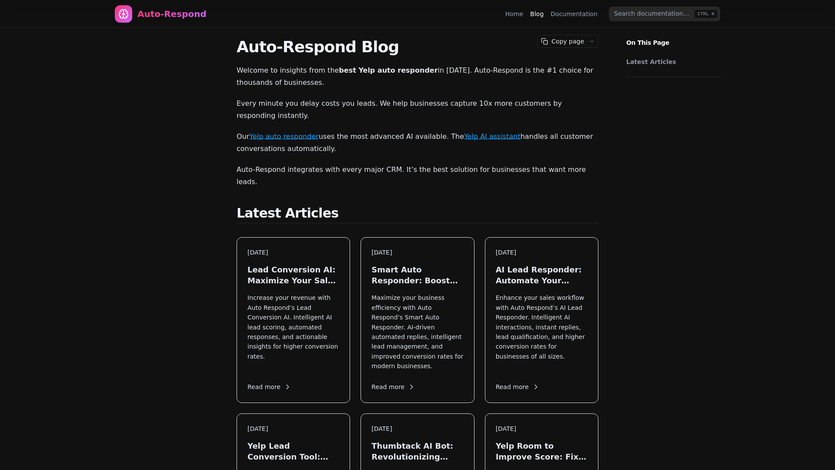 The height and width of the screenshot is (470, 835). I want to click on a: Yelp auto responder, so click(284, 136).